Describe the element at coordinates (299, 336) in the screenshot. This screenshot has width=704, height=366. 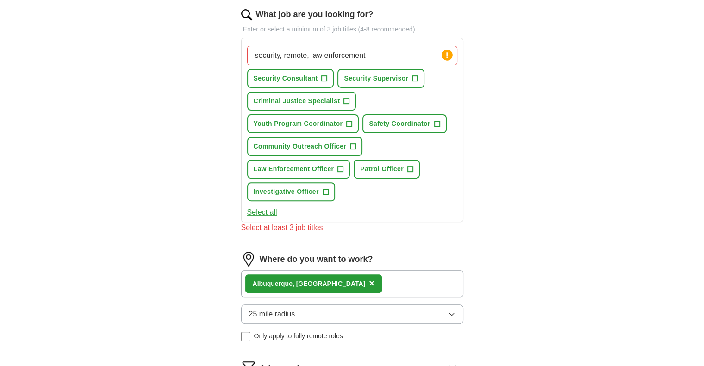
I see `span: Only apply to fully remote roles` at that location.